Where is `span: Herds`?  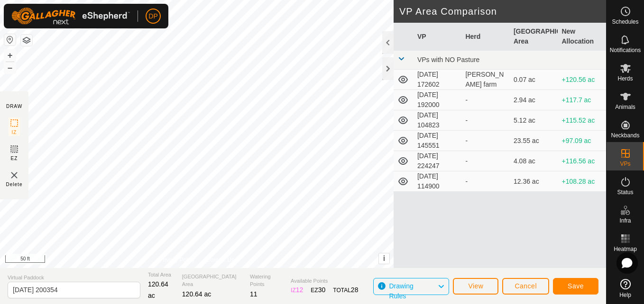
span: Herds is located at coordinates (625, 79).